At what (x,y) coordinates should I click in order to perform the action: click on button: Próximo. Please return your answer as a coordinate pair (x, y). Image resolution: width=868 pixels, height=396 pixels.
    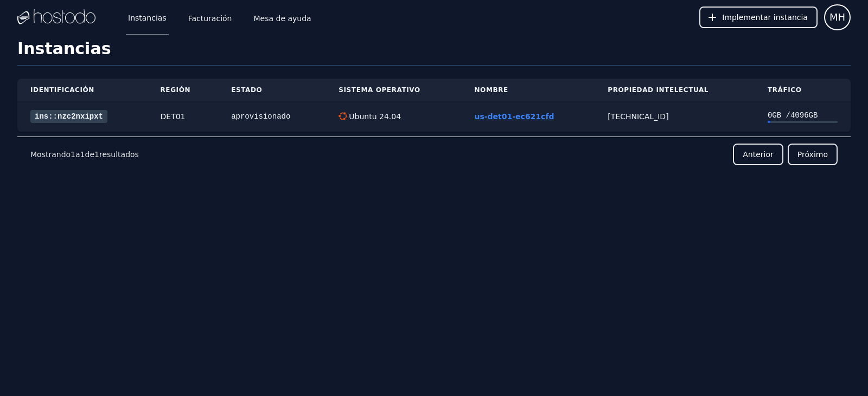
    Looking at the image, I should click on (813, 154).